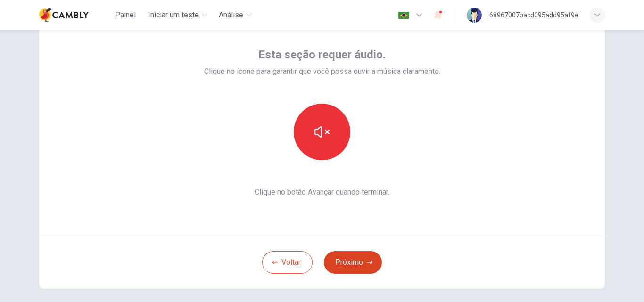 The width and height of the screenshot is (644, 302). Describe the element at coordinates (322, 55) in the screenshot. I see `span: Esta seção requer áudio.` at that location.